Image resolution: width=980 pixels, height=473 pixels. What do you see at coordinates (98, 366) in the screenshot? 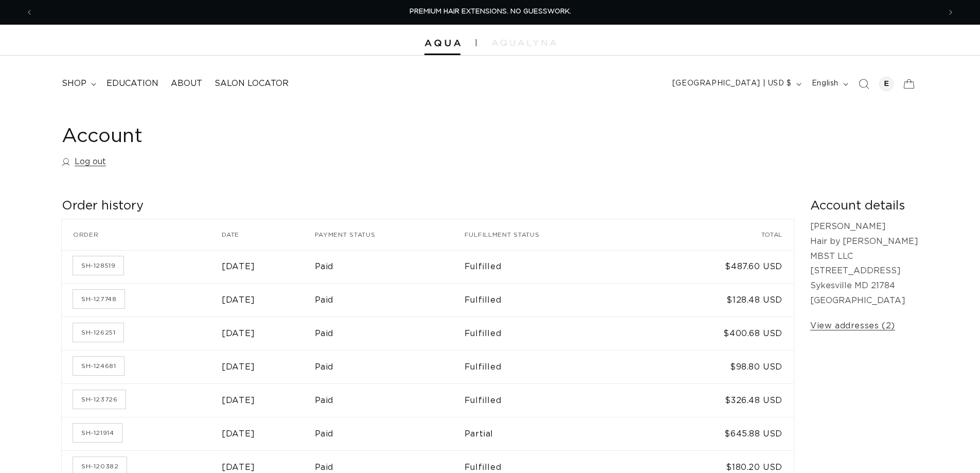
I see `a: Order number SH-124681` at bounding box center [98, 366].